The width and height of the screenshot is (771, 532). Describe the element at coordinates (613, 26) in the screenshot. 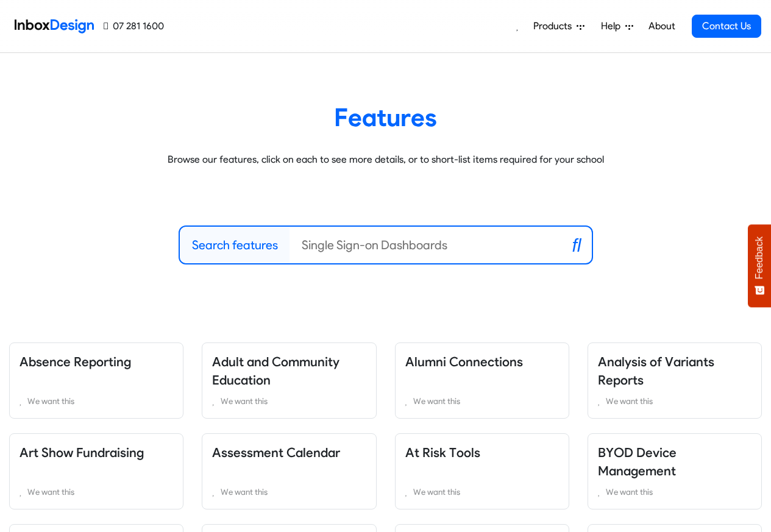

I see `span: Help` at that location.